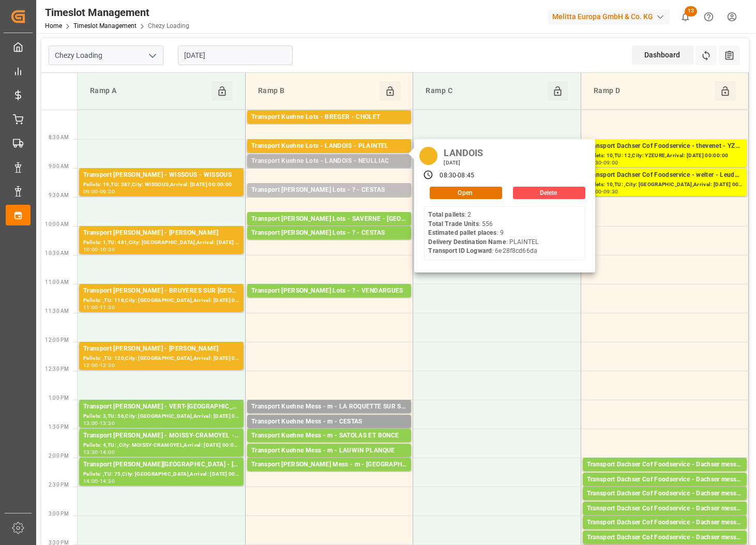 The image size is (756, 545). Describe the element at coordinates (57, 253) in the screenshot. I see `span: 10:30 AM` at that location.